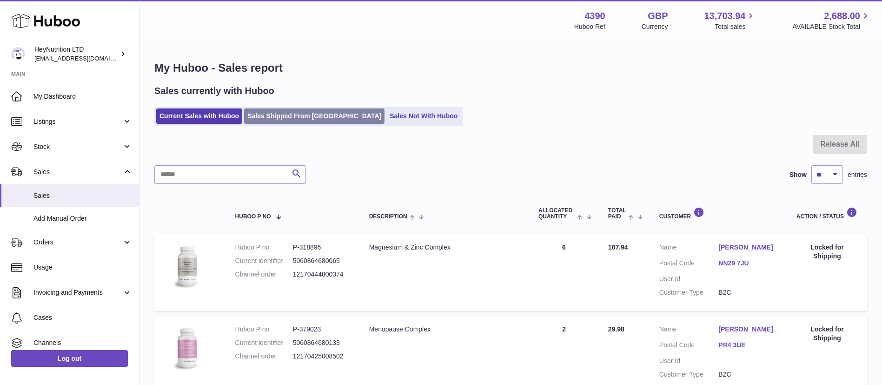 This screenshot has height=385, width=882. What do you see at coordinates (187, 348) in the screenshot?
I see `img: 43901725566168.jpg` at bounding box center [187, 348].